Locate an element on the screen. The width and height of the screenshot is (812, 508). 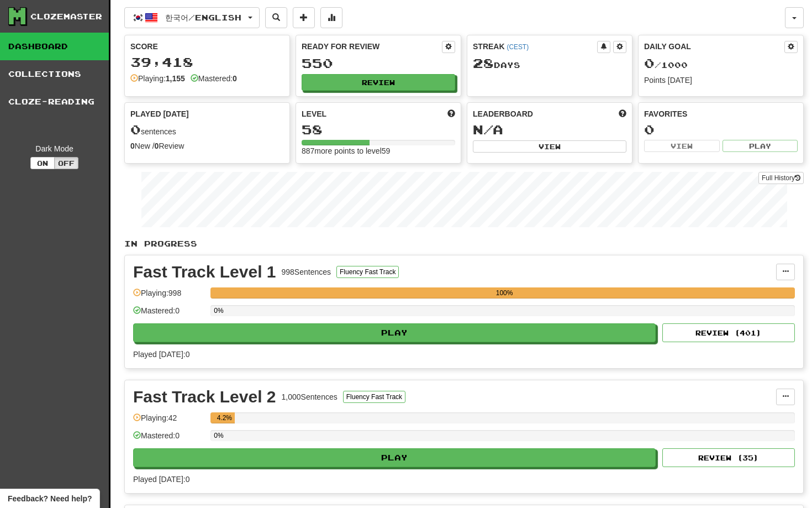
div: Mastered: is located at coordinates (214, 79).